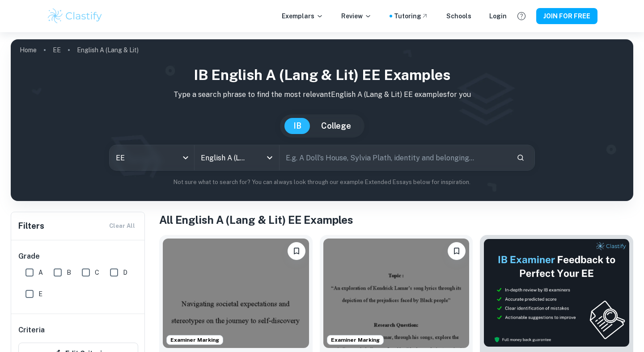 The height and width of the screenshot is (352, 644). I want to click on img: English A (Lang & Lit) EE example thumbnail: How does Kendrick Lamar, through his son, so click(396, 293).